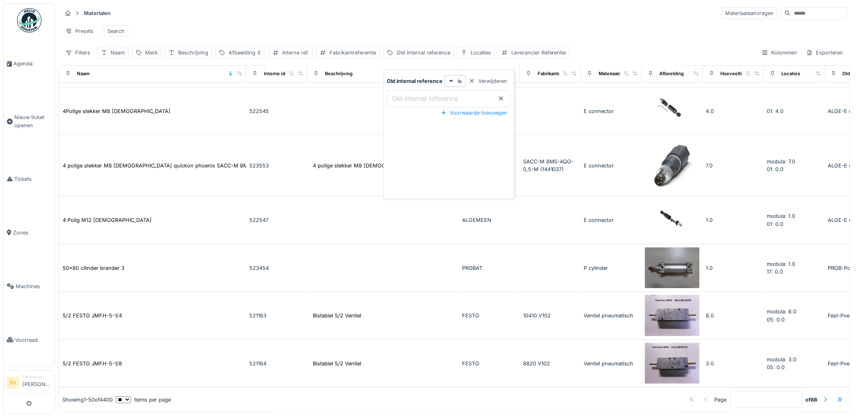  I want to click on img: Badge_color-CXgf-gQk.svg, so click(29, 20).